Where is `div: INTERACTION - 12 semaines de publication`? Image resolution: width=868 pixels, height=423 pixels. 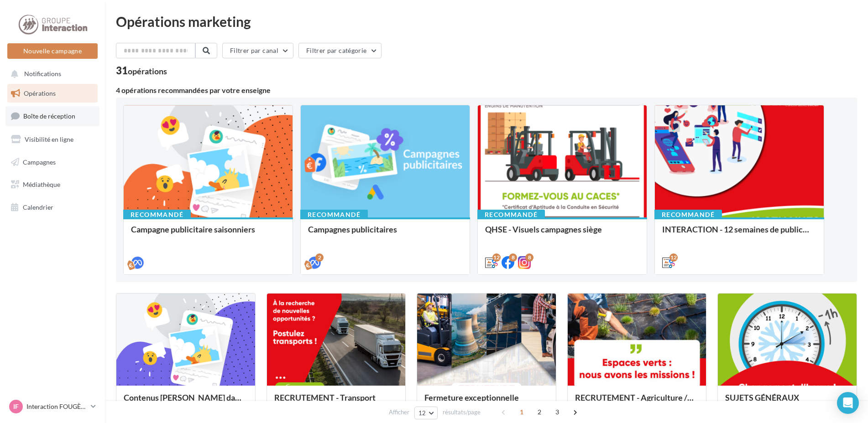 div: INTERACTION - 12 semaines de publication is located at coordinates (739, 234).